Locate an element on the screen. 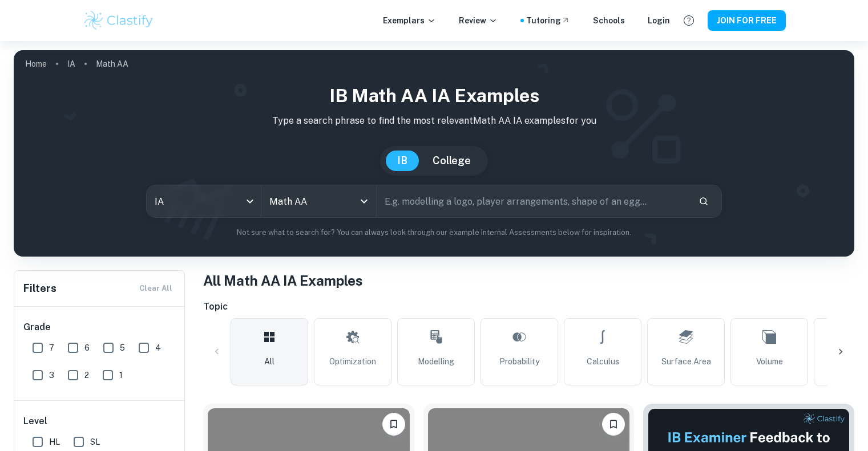  img: profile cover is located at coordinates (434, 153).